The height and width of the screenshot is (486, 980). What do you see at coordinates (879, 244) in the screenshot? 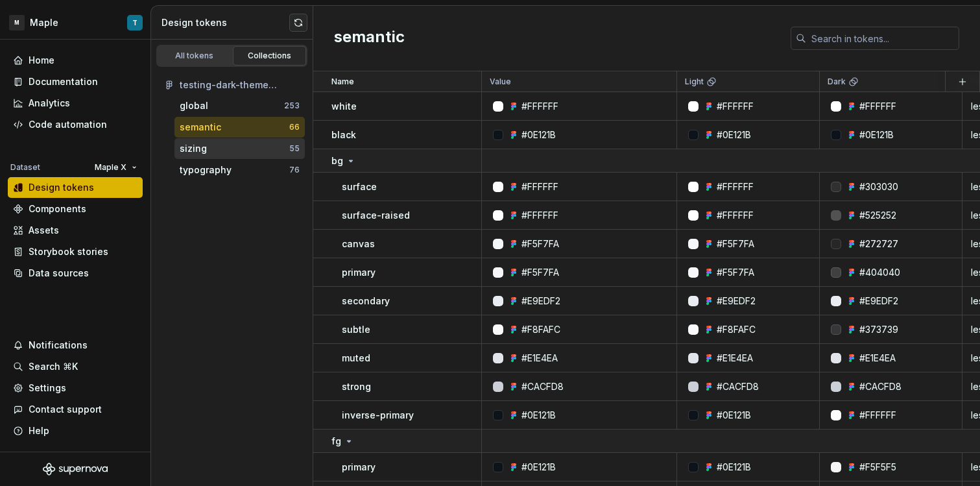
I see `div: #272727` at bounding box center [879, 244].